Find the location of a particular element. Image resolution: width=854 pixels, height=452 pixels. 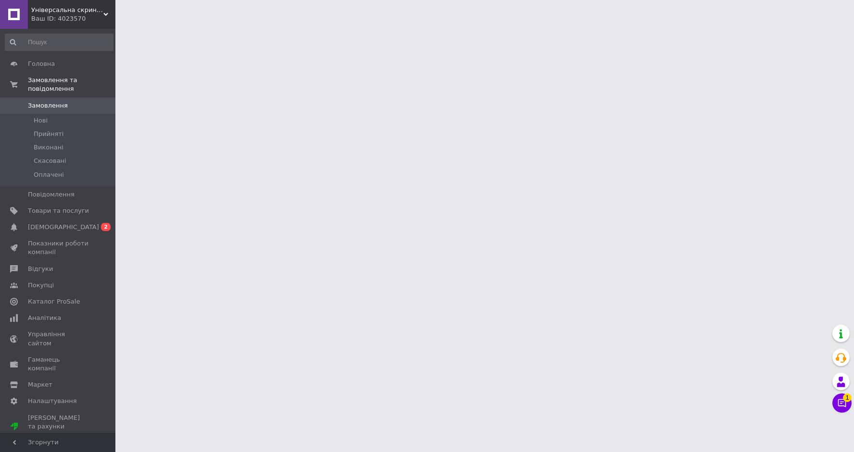

span: Прийняті is located at coordinates (49, 134).